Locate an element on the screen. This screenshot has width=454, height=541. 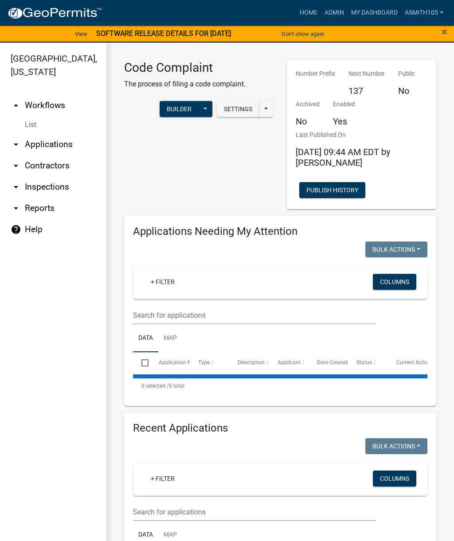
datatable-header-cell: Application Number is located at coordinates (169, 363).